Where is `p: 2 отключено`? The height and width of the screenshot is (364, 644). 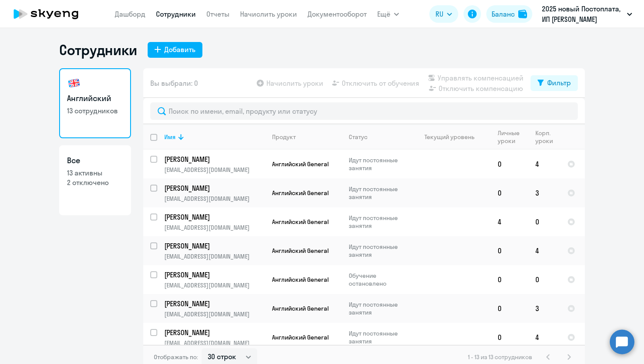 p: 2 отключено is located at coordinates (95, 183).